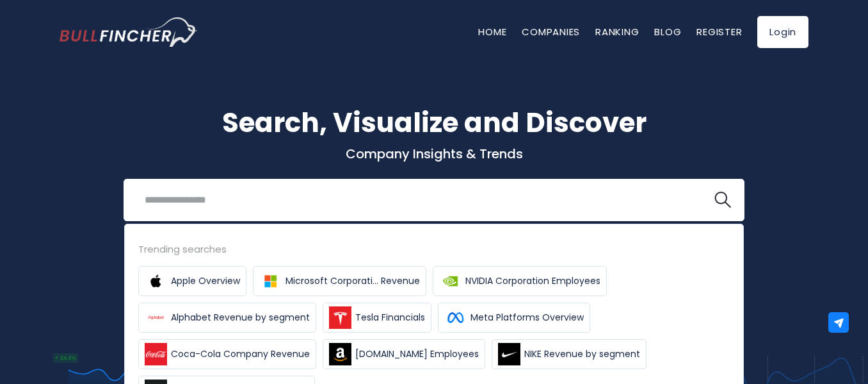 Image resolution: width=868 pixels, height=384 pixels. What do you see at coordinates (617, 31) in the screenshot?
I see `a: Ranking` at bounding box center [617, 31].